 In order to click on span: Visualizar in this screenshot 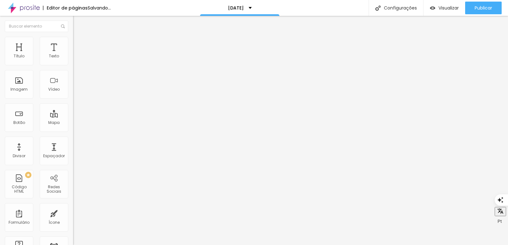, I will do `click(448, 8)`.